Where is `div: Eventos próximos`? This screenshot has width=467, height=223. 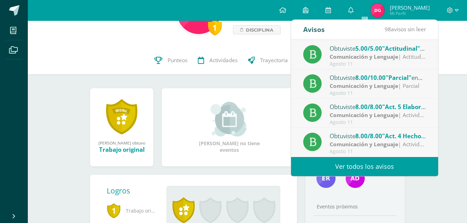 div: Eventos próximos is located at coordinates (355, 207).